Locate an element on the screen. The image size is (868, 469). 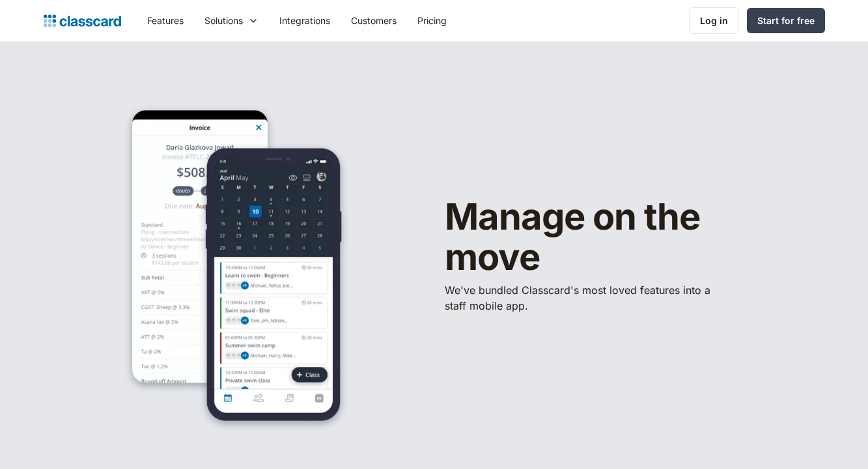
p: We've bundled ​Classcard's most loved features into a staff mobile app. is located at coordinates (582, 298).